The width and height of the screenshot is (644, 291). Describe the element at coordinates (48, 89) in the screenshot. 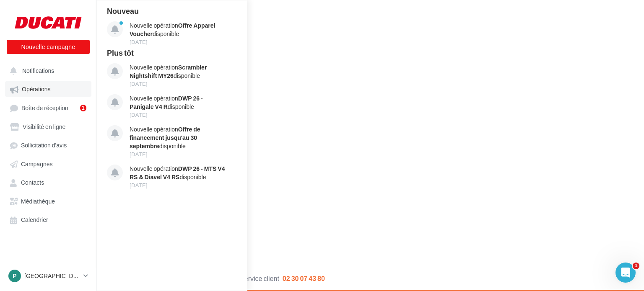

I see `a: Opérations` at that location.